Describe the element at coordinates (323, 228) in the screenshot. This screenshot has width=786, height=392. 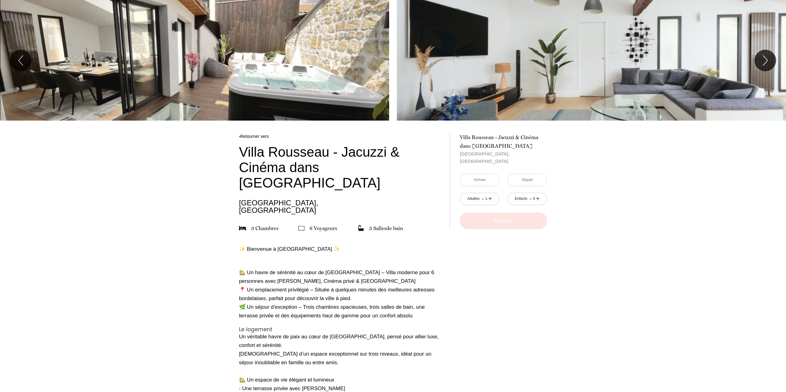
I see `p: 6 Voyageur` at that location.